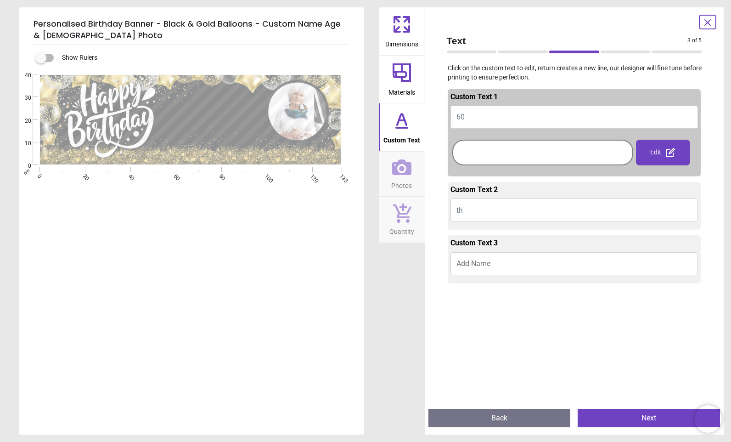 This screenshot has width=731, height=442. Describe the element at coordinates (203, 58) in the screenshot. I see `div: Show Rulers` at that location.